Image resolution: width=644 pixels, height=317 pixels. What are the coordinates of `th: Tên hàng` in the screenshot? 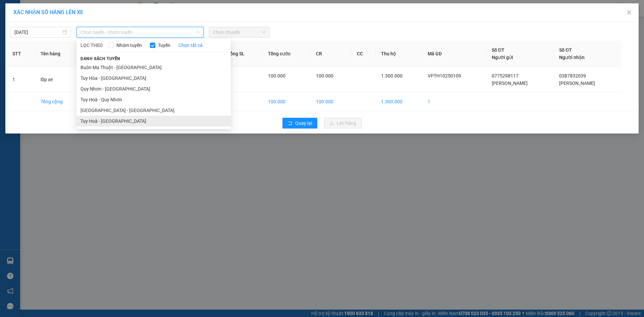 It's located at (59, 53).